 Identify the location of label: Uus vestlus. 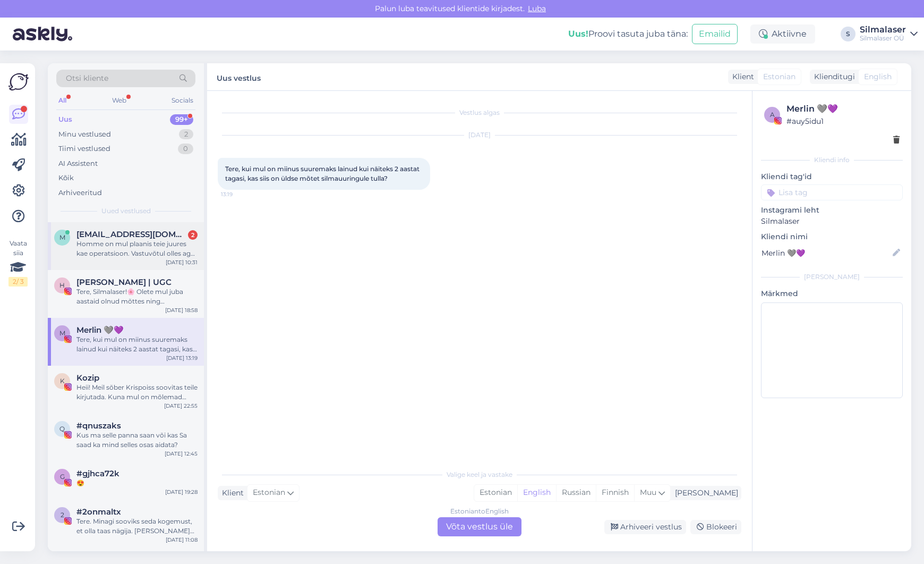
(238, 76).